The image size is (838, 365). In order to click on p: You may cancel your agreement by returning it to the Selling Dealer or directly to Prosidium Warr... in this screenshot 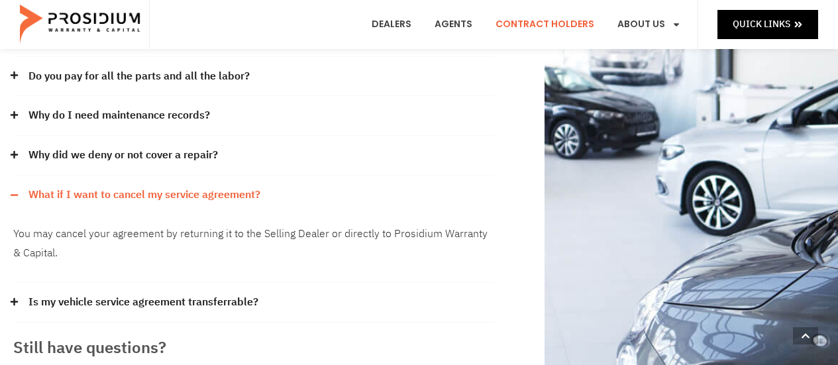, I will do `click(254, 244)`.